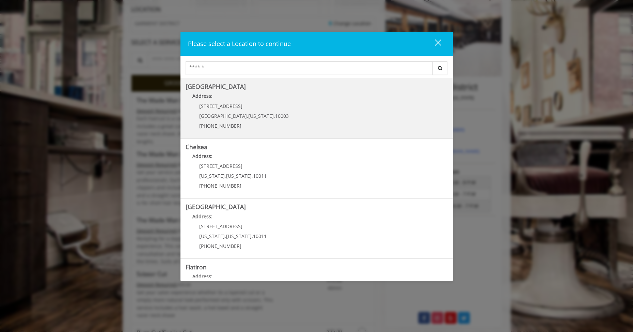 This screenshot has width=633, height=332. Describe the element at coordinates (309, 68) in the screenshot. I see `input: Search Center` at that location.